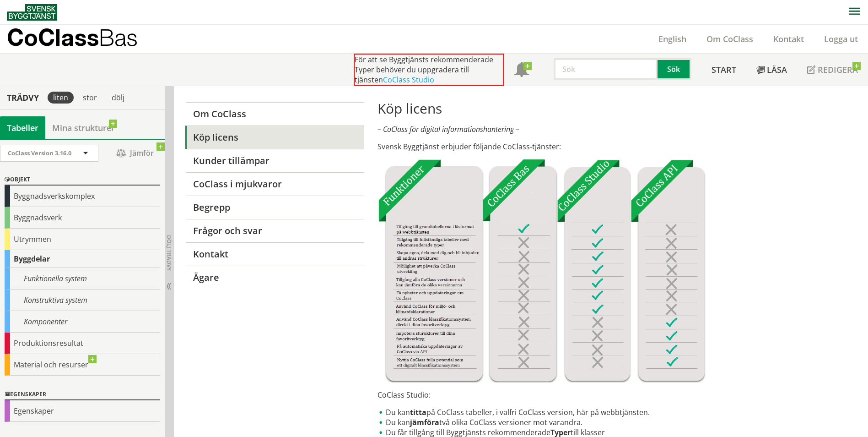 This screenshot has height=437, width=868. Describe the element at coordinates (419, 412) in the screenshot. I see `strong: titta` at that location.